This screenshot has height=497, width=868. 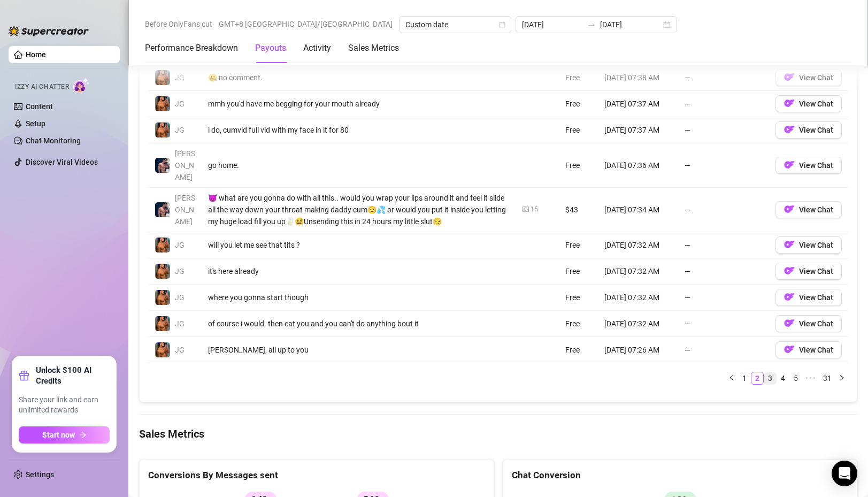 What do you see at coordinates (65, 405) in the screenshot?
I see `span: Share your link and earn unlimited rewards` at bounding box center [65, 405].